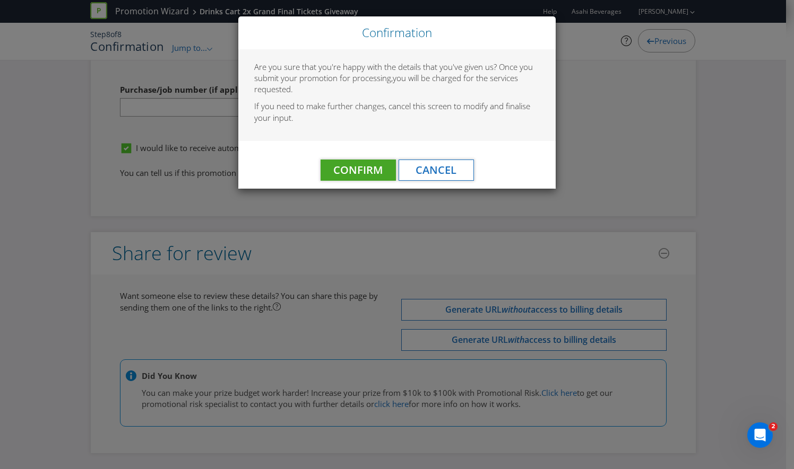  What do you see at coordinates (393, 72) in the screenshot?
I see `span: Are you sure that you're happy with the details that you've given us? Once you submit your promot...` at bounding box center [393, 72].